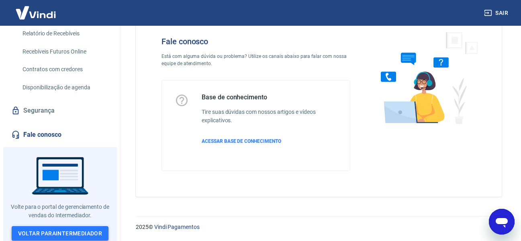  What do you see at coordinates (177, 227) in the screenshot?
I see `a: Vindi Pagamentos` at bounding box center [177, 227].